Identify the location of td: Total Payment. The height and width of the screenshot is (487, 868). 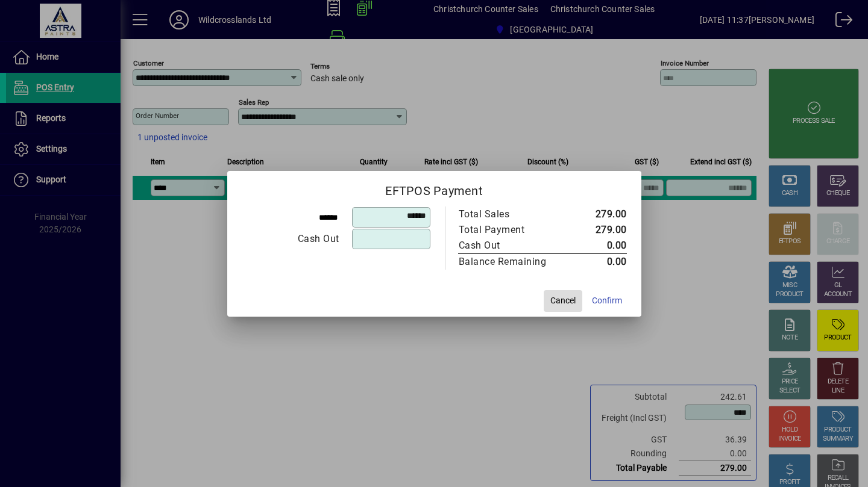
(515, 230).